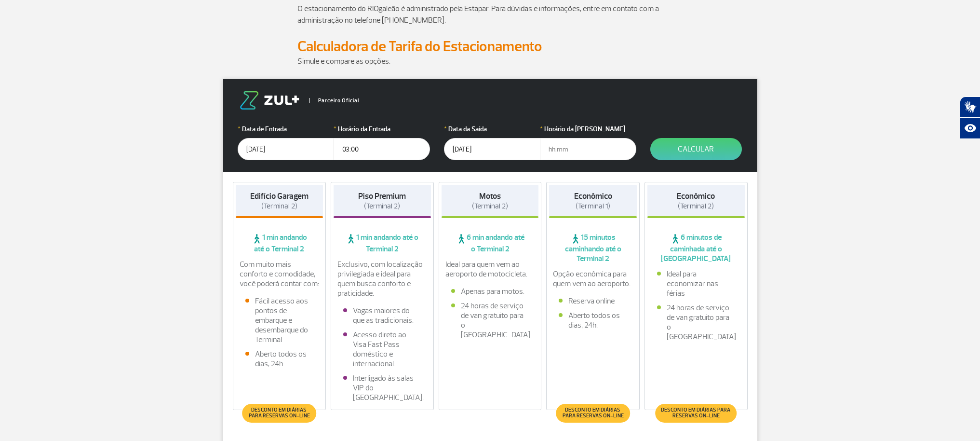 The height and width of the screenshot is (441, 980). I want to click on span: 6 min andando até o Terminal 2, so click(491, 243).